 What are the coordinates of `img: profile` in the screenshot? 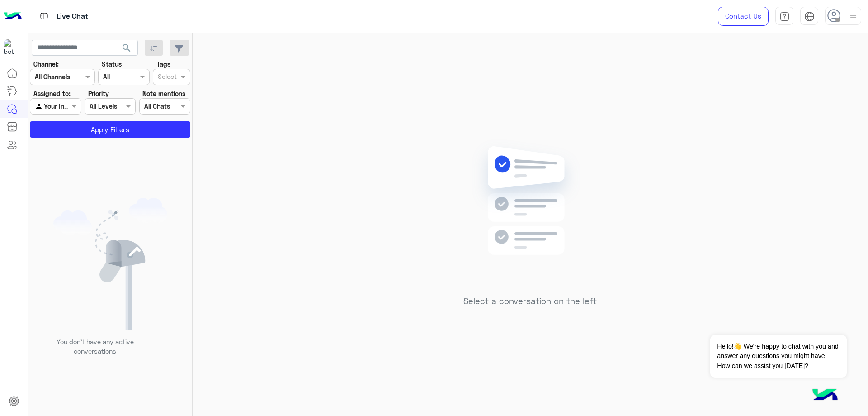 It's located at (853, 17).